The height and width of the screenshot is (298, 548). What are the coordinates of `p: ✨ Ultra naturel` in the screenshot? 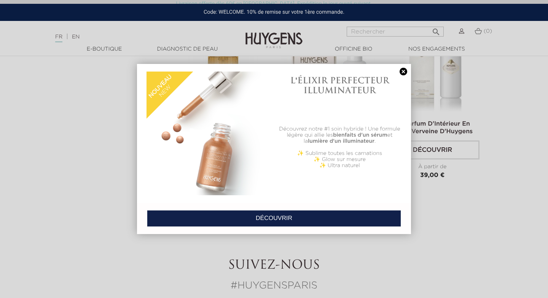 It's located at (340, 166).